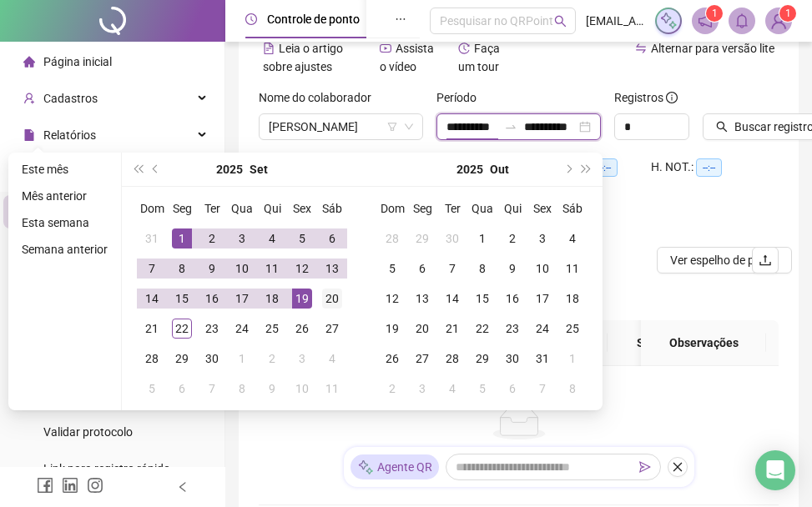 The image size is (812, 507). What do you see at coordinates (513, 239) in the screenshot?
I see `div: 2` at bounding box center [513, 239].